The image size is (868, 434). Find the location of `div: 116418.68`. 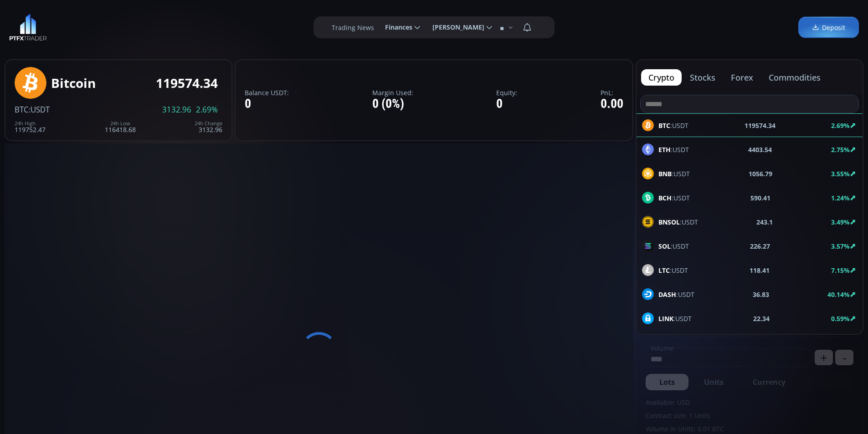

div: 116418.68 is located at coordinates (120, 127).